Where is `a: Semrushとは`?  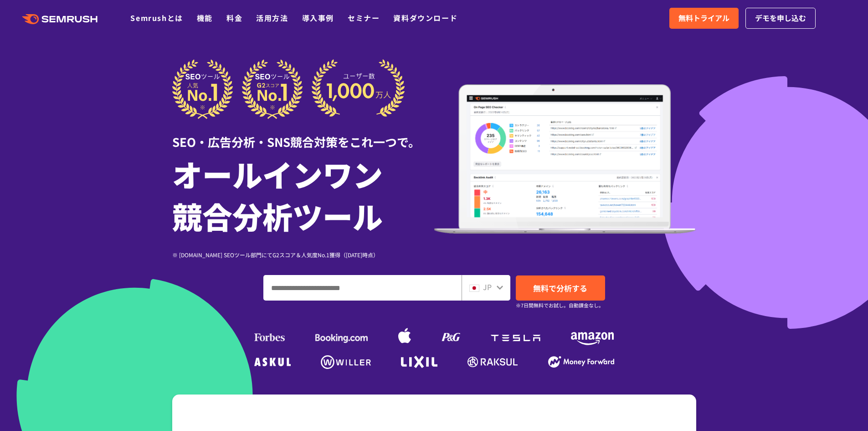
a: Semrushとは is located at coordinates (156, 18).